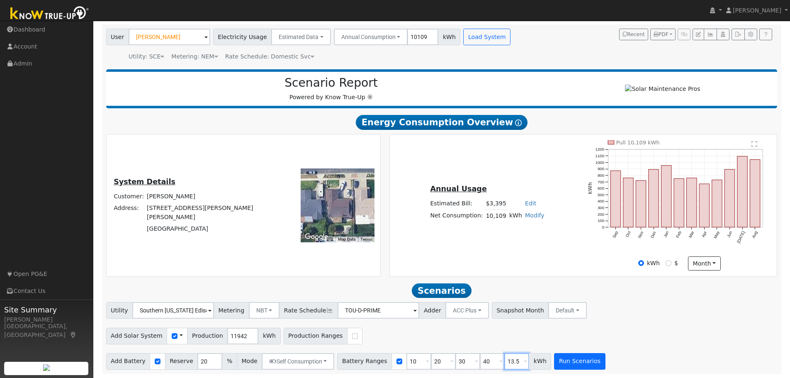 Image resolution: width=790 pixels, height=378 pixels. Describe the element at coordinates (704, 234) in the screenshot. I see `text: Apr` at that location.